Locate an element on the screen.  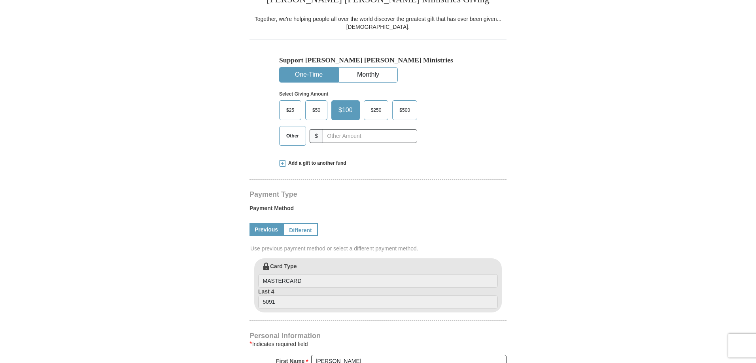
span: $500 is located at coordinates (405, 110).